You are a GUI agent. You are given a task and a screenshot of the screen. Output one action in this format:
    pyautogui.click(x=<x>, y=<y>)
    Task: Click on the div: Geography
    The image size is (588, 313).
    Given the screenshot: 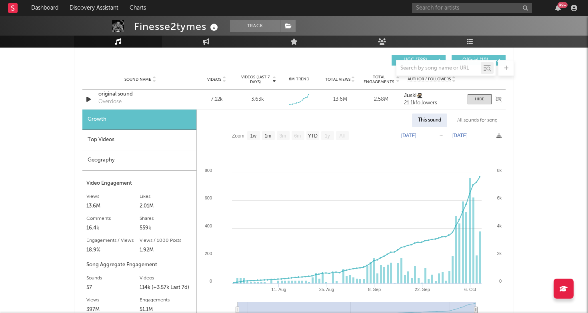 What is the action you would take?
    pyautogui.click(x=139, y=160)
    